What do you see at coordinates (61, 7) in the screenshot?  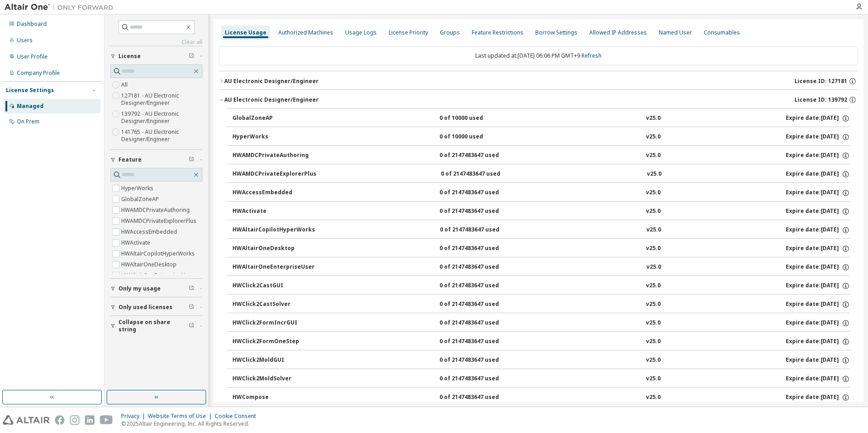 I see `img: Altair One` at bounding box center [61, 7].